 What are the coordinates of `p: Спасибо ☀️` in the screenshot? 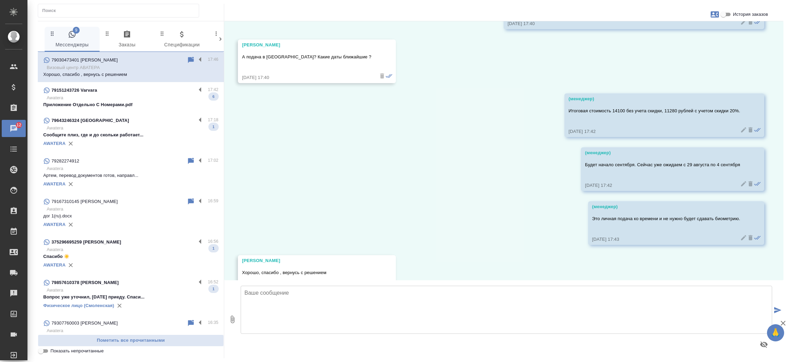 It's located at (131, 256).